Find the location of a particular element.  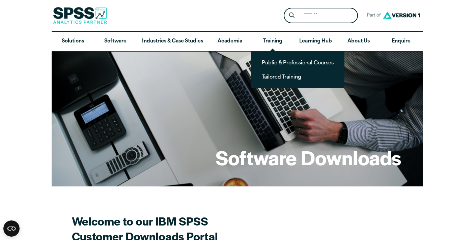

a: Tailored Training is located at coordinates (298, 77).